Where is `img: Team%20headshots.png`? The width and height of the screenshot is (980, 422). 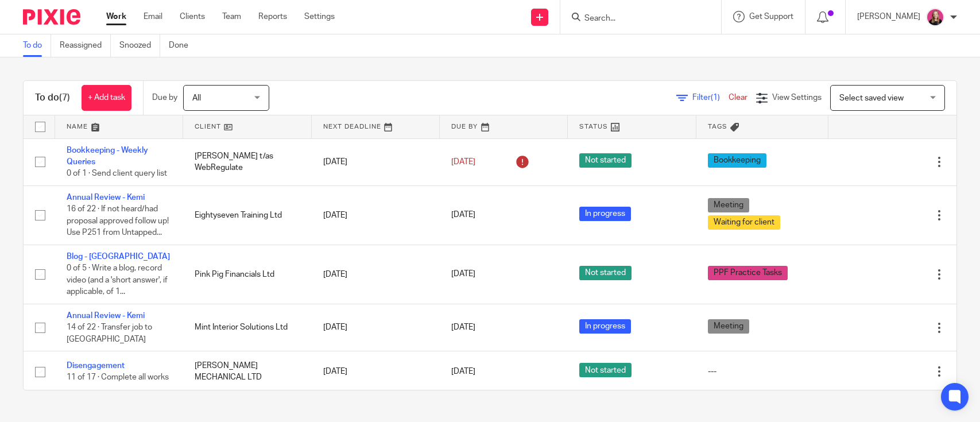
img: Team%20headshots.png is located at coordinates (935, 17).